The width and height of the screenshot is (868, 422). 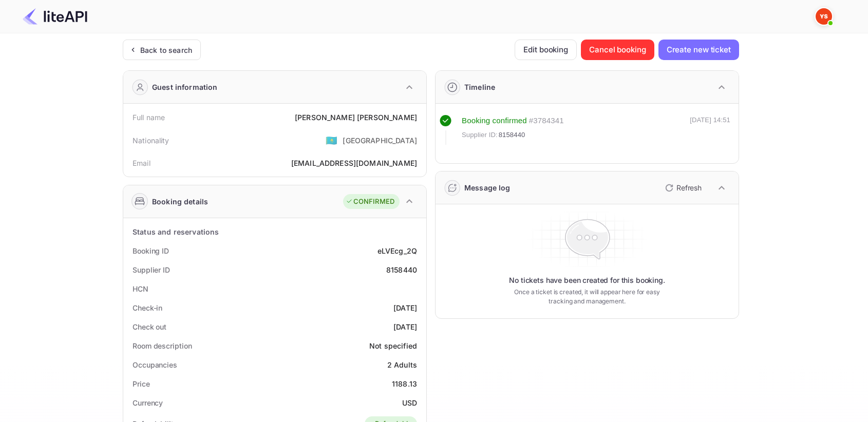 I want to click on div: Booking confirmed, so click(x=494, y=121).